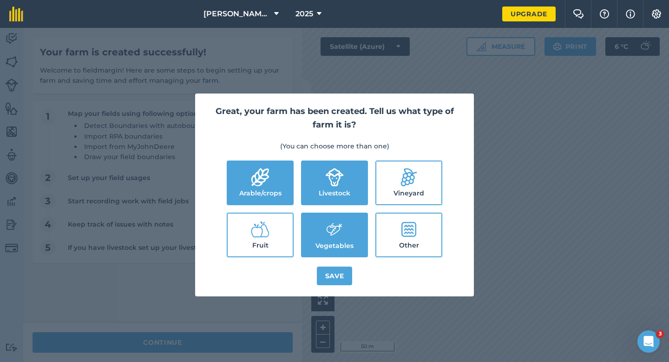 Image resolution: width=669 pixels, height=362 pixels. I want to click on label: Vineyard, so click(409, 183).